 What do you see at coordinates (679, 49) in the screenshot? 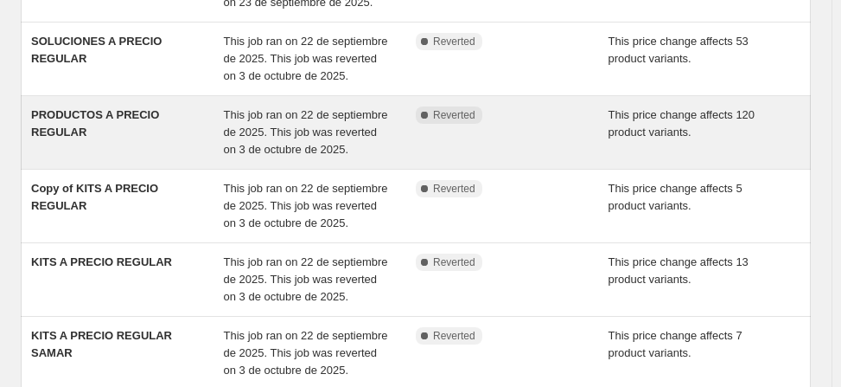
I see `span: This price change affects 53 product variants.` at bounding box center [679, 49].